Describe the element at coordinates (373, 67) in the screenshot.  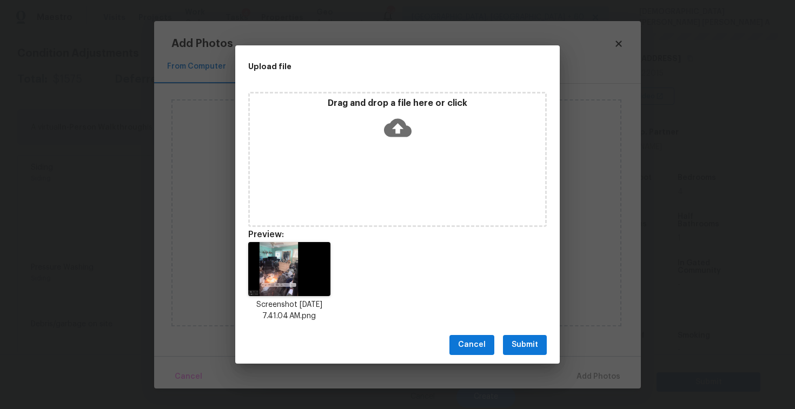
I see `h2: Upload file` at that location.